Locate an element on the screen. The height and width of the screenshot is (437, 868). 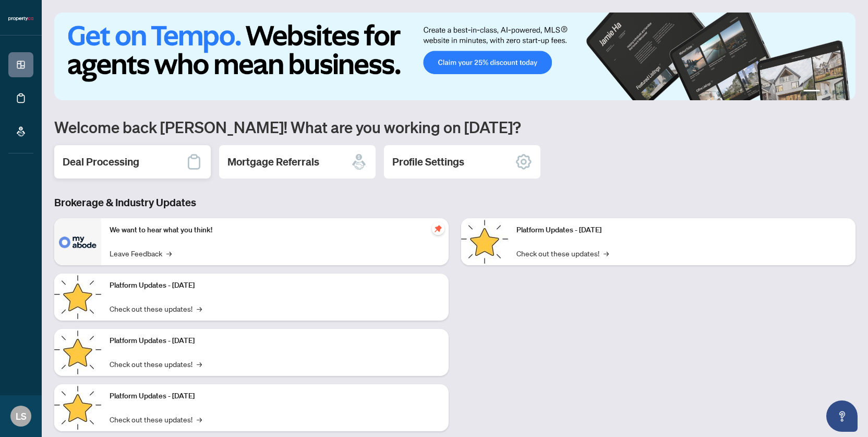
span: pushpin is located at coordinates (438, 229).